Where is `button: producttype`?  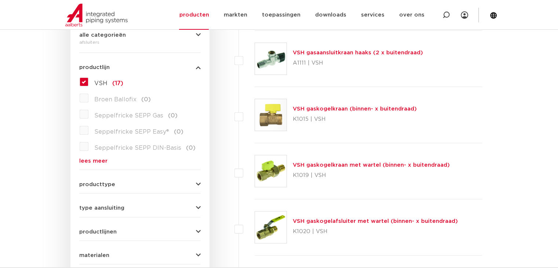 button: producttype is located at coordinates (140, 184).